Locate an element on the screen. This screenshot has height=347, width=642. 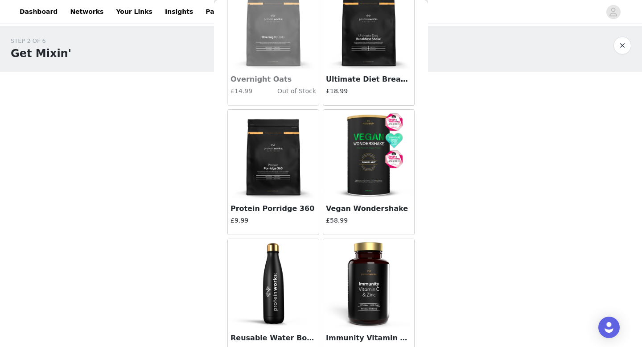
img: Reusable Water Bottle is located at coordinates (273, 284).